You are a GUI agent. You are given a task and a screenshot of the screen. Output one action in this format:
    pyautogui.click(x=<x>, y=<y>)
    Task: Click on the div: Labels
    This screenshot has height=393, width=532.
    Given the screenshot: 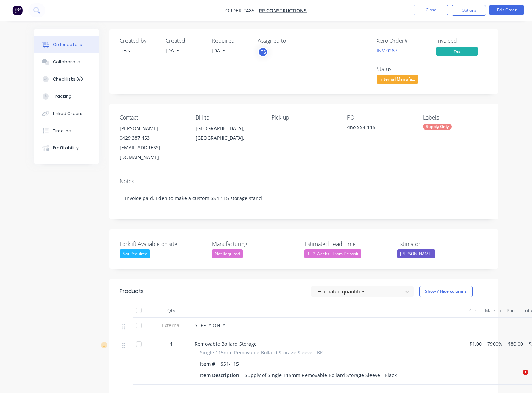 What is the action you would take?
    pyautogui.click(x=455, y=117)
    